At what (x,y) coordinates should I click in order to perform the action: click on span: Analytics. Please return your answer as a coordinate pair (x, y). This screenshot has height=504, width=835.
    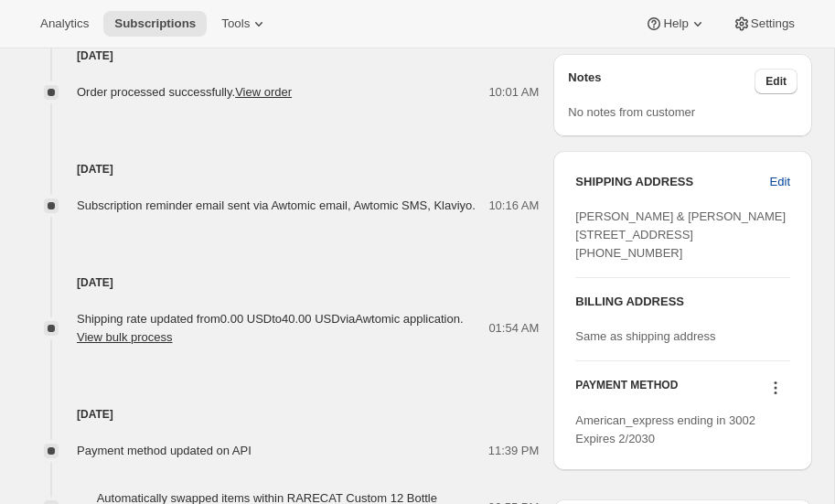
    Looking at the image, I should click on (64, 23).